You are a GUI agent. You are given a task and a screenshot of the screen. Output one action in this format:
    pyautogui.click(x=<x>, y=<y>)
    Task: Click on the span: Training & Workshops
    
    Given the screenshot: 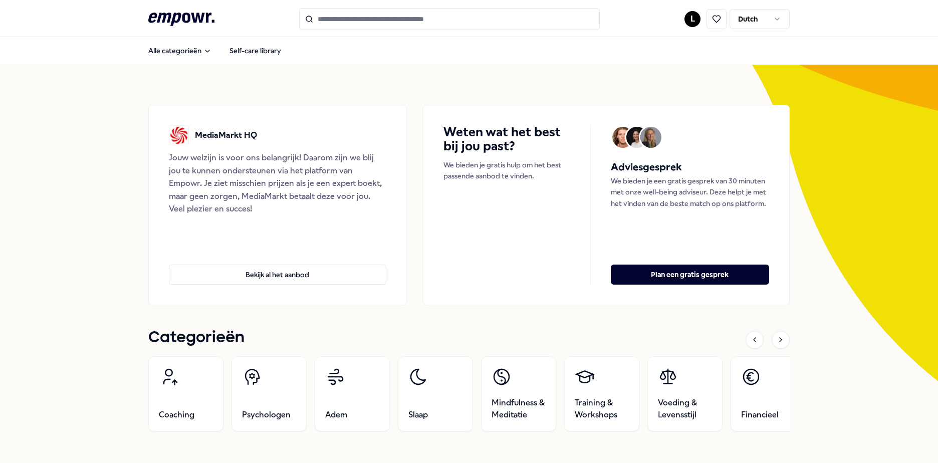 What is the action you would take?
    pyautogui.click(x=602, y=409)
    